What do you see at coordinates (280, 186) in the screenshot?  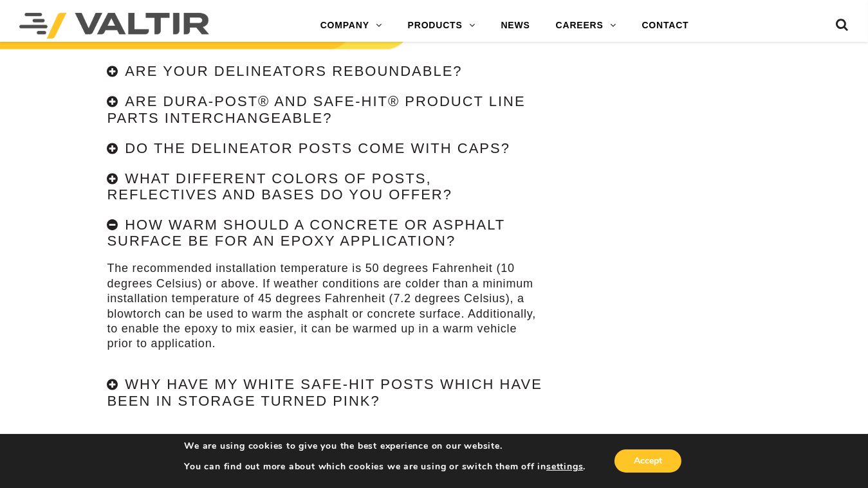 I see `h4: What different colors of posts, reflectives and bases do you offer?` at bounding box center [280, 186].